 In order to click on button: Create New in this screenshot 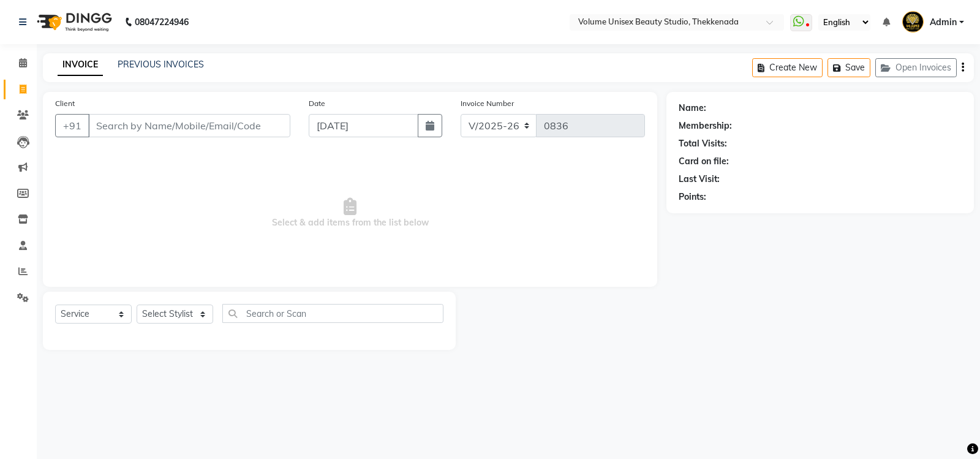, I will do `click(787, 67)`.